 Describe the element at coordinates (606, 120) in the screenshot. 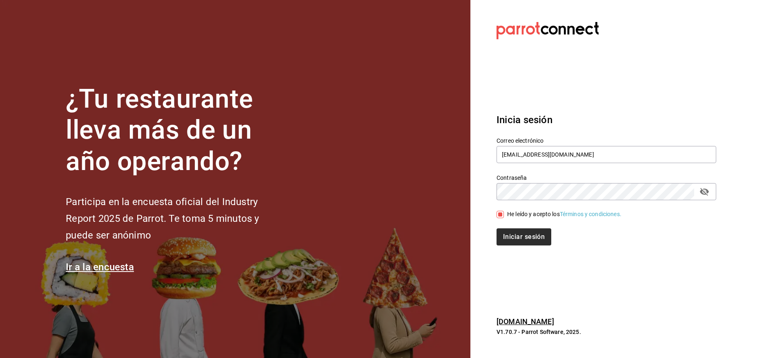

I see `h3: Inicia sesión` at that location.